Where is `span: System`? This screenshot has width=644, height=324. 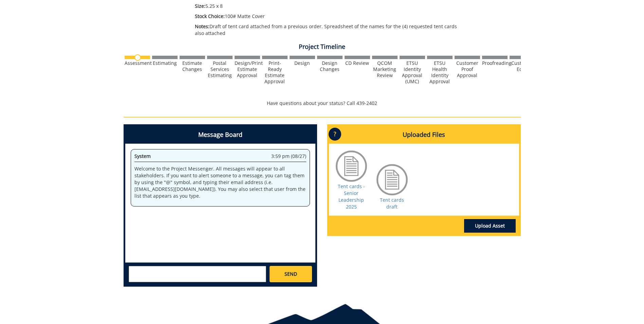 span: System is located at coordinates (143, 156).